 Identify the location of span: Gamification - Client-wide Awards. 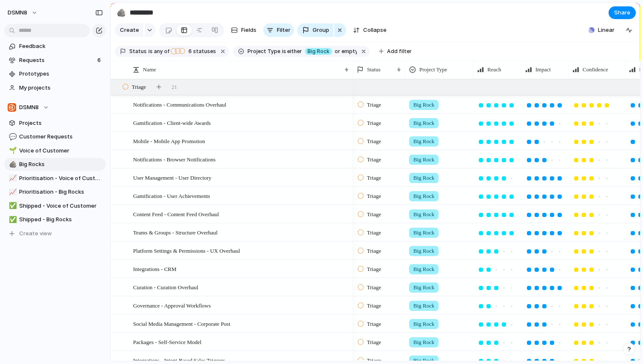
(172, 122).